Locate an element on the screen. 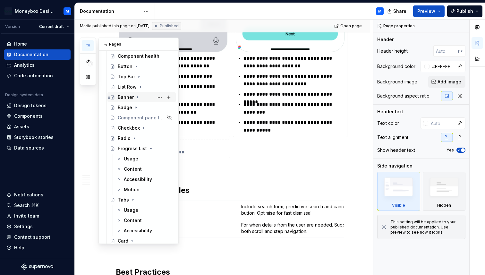 The height and width of the screenshot is (275, 485). button: Search ⌘K is located at coordinates (37, 205).